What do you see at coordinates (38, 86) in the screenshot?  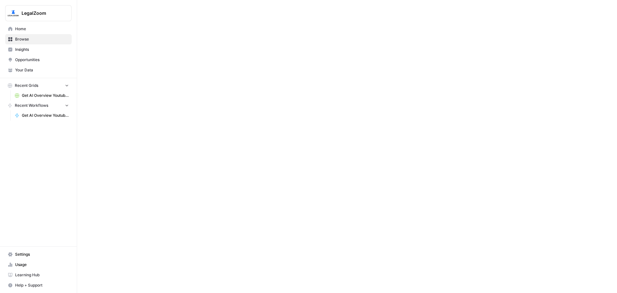 I see `button: Recent Grids` at bounding box center [38, 86].